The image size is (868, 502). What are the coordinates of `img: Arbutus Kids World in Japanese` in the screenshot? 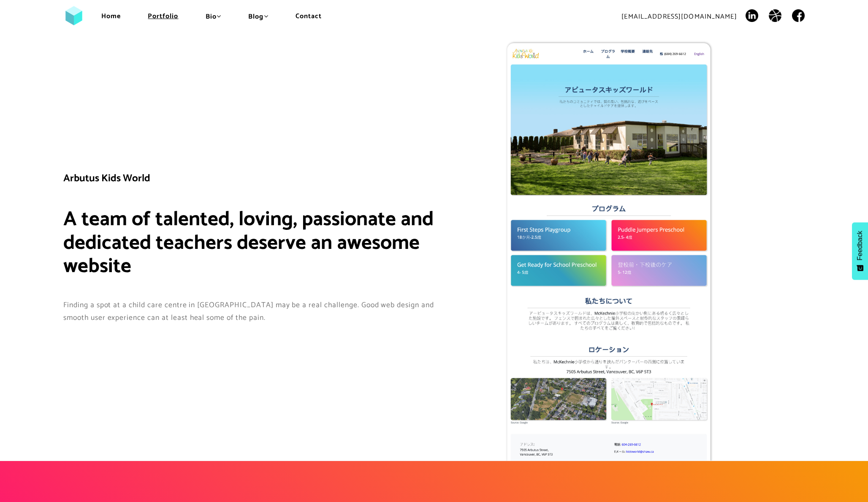 It's located at (608, 247).